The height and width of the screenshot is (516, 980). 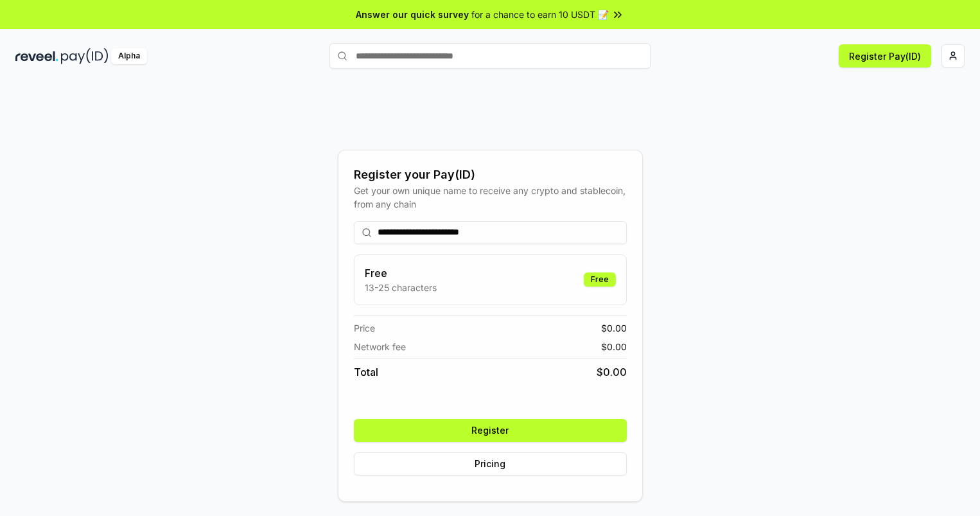 I want to click on span: for a chance to earn 10 USDT 📝, so click(x=540, y=14).